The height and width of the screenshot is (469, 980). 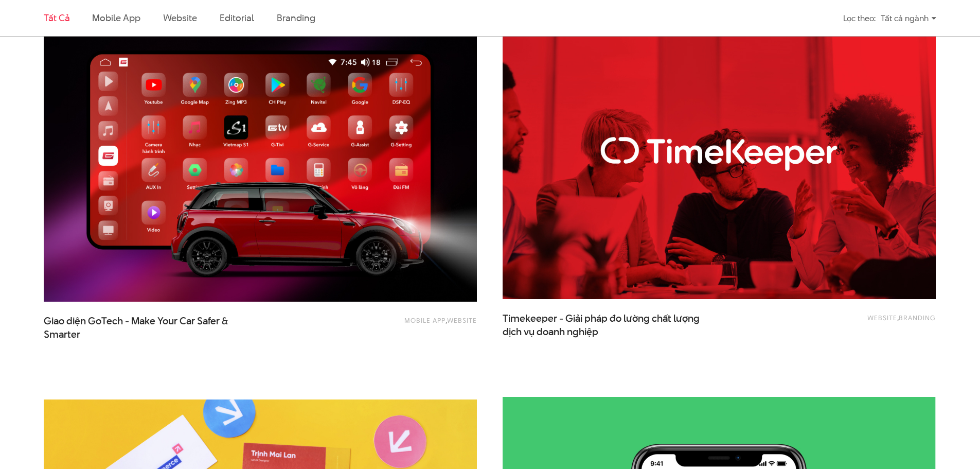 What do you see at coordinates (237, 17) in the screenshot?
I see `a: Editorial` at bounding box center [237, 17].